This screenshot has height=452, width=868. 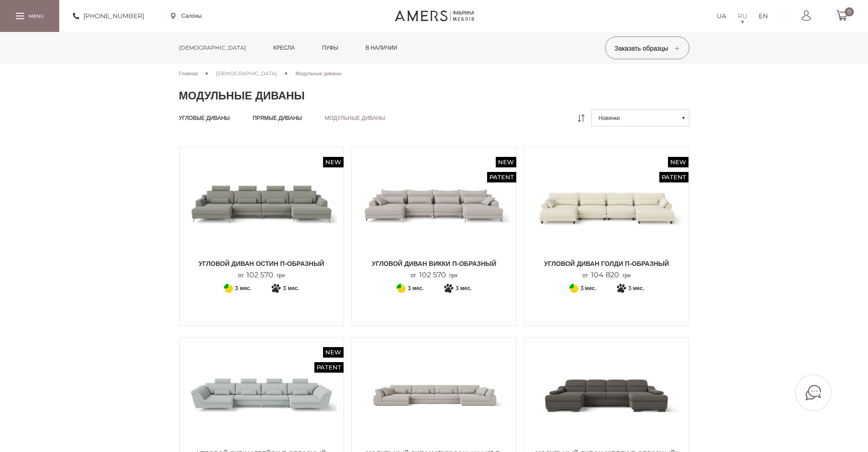 I want to click on a: Главная, so click(x=189, y=73).